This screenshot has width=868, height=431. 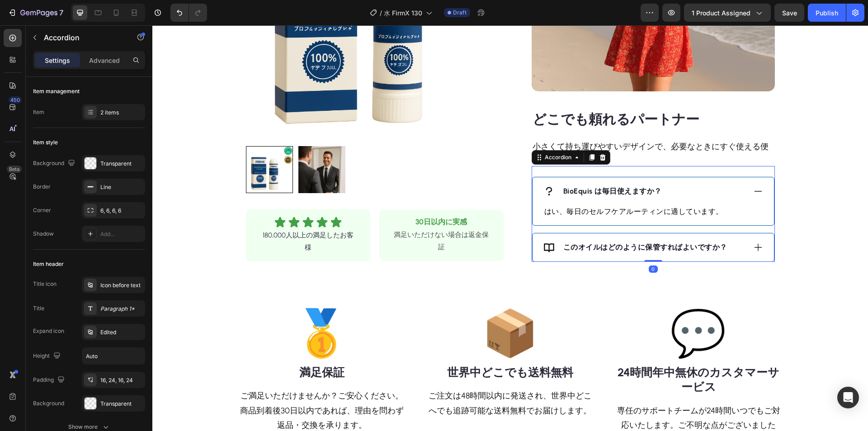 I want to click on p: Settings, so click(x=58, y=60).